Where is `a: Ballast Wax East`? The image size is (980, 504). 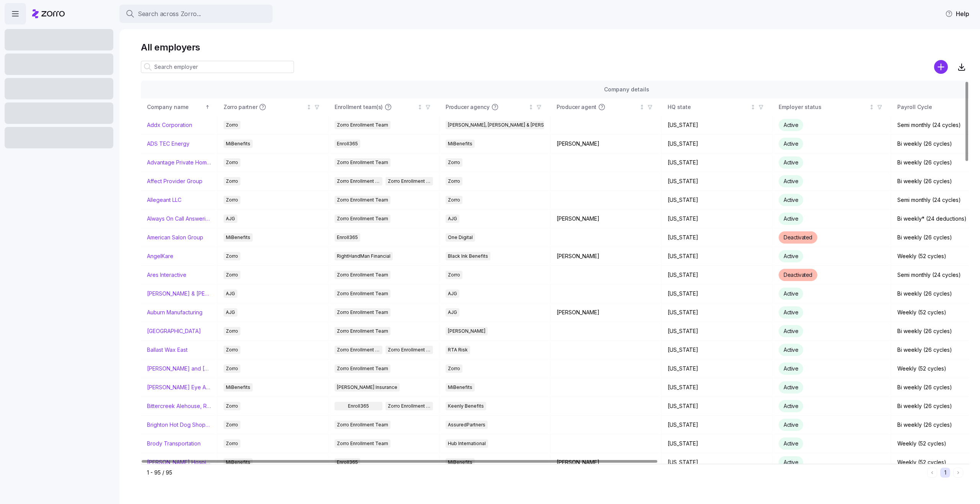 a: Ballast Wax East is located at coordinates (167, 350).